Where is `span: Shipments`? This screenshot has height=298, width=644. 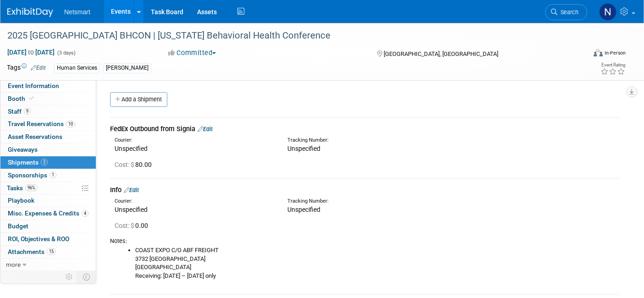
span: Shipments is located at coordinates (28, 162).